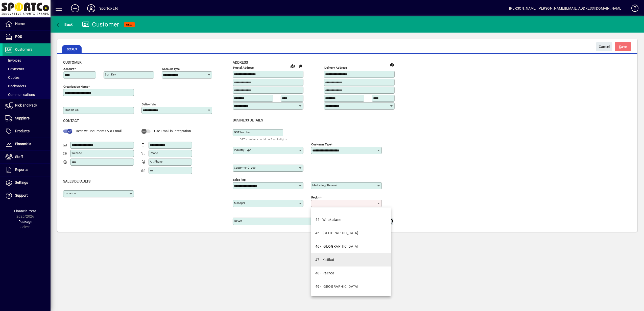 This screenshot has height=311, width=644. Describe the element at coordinates (14, 69) in the screenshot. I see `span: Payments` at that location.